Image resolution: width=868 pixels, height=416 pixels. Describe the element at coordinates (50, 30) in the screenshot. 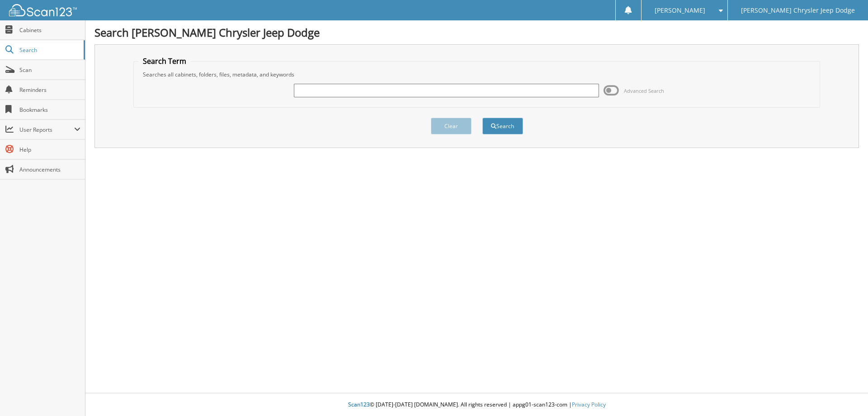

I see `span: Cabinets` at that location.